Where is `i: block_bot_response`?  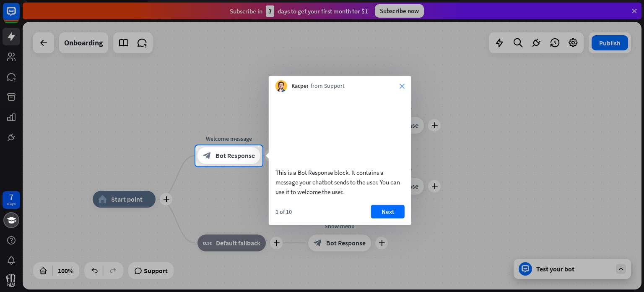
i: block_bot_response is located at coordinates (207, 156).